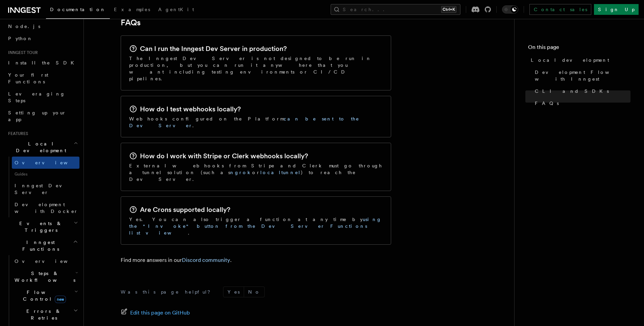  I want to click on button: Search...Ctrl+K, so click(395, 10).